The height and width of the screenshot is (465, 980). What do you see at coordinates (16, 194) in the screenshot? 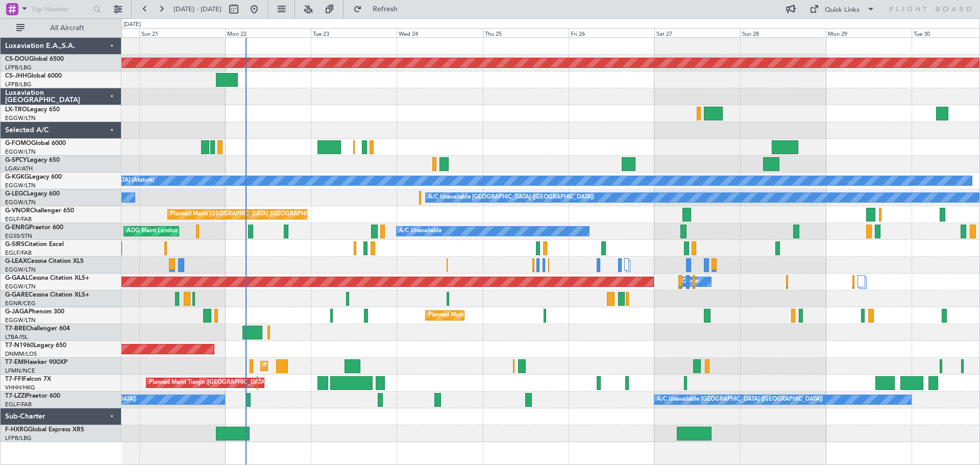
I see `span: G-LEGC` at bounding box center [16, 194].